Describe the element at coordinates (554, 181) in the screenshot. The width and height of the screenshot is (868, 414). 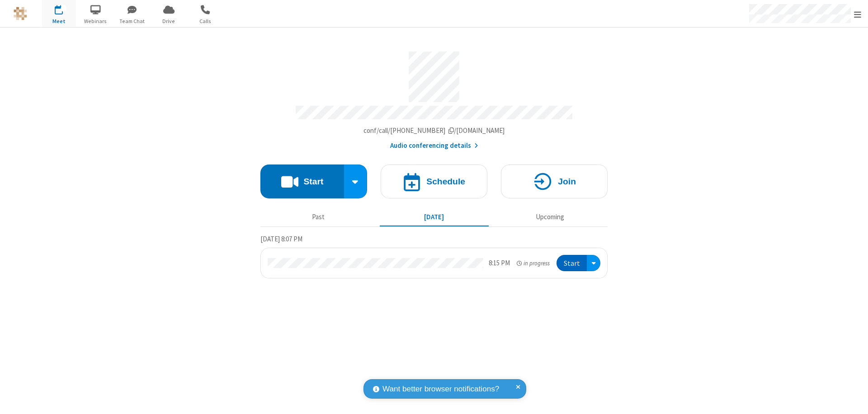
I see `button: Join` at that location.